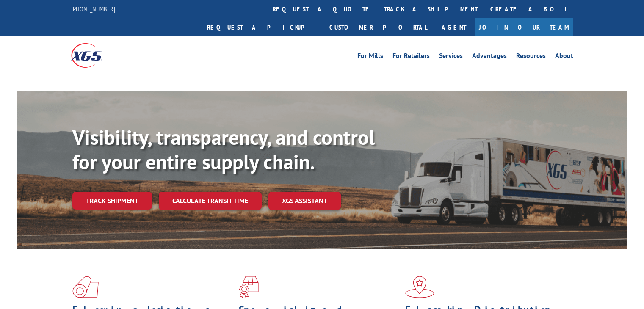  Describe the element at coordinates (262, 27) in the screenshot. I see `a: Request a pickup` at that location.